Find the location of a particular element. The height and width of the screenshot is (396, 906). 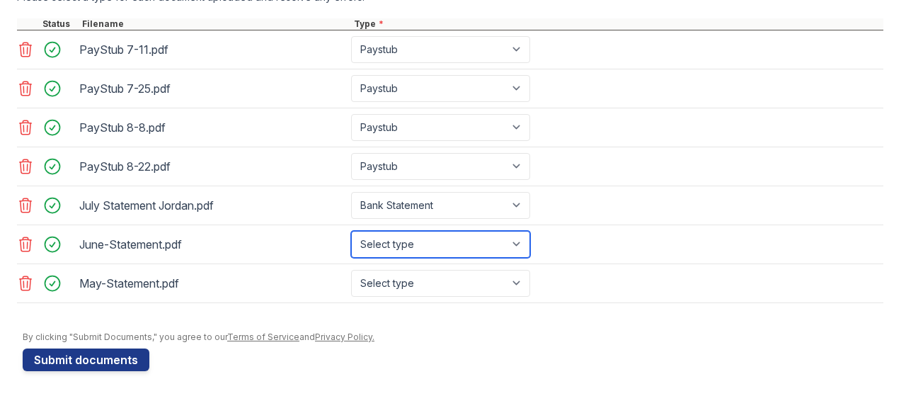

div: By clicking "Submit Documents," you agree to our and is located at coordinates (453, 337).